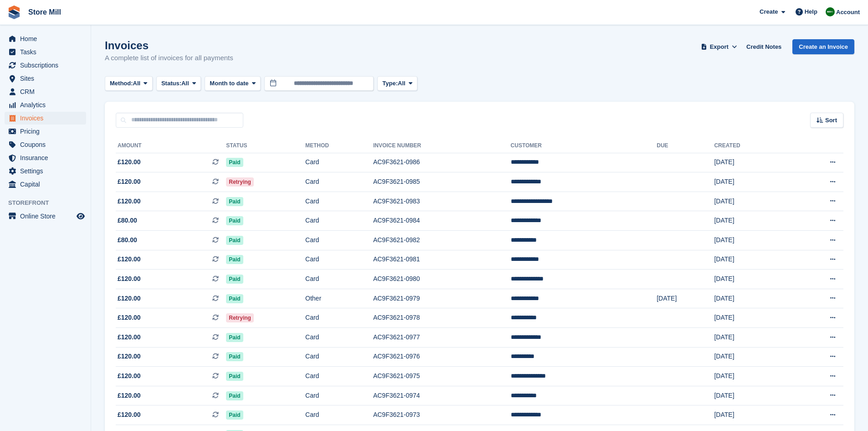 The image size is (868, 431). Describe the element at coordinates (832, 120) in the screenshot. I see `span: Sort` at that location.